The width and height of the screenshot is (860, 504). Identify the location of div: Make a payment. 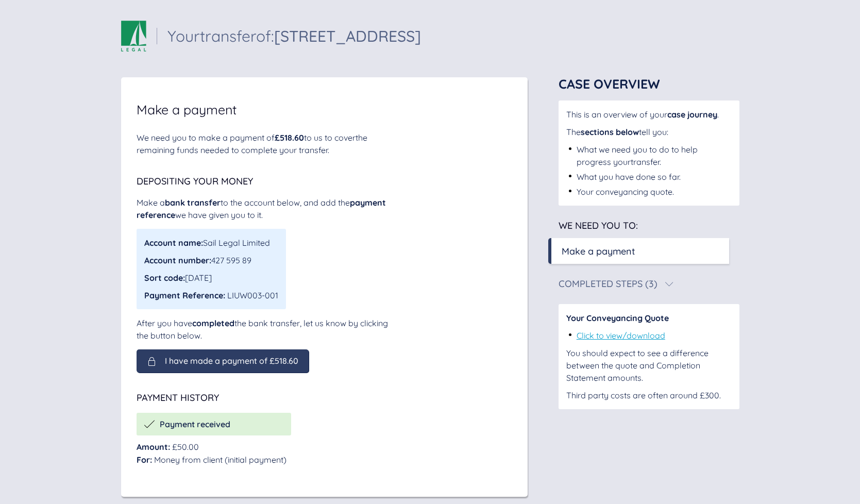
(599, 251).